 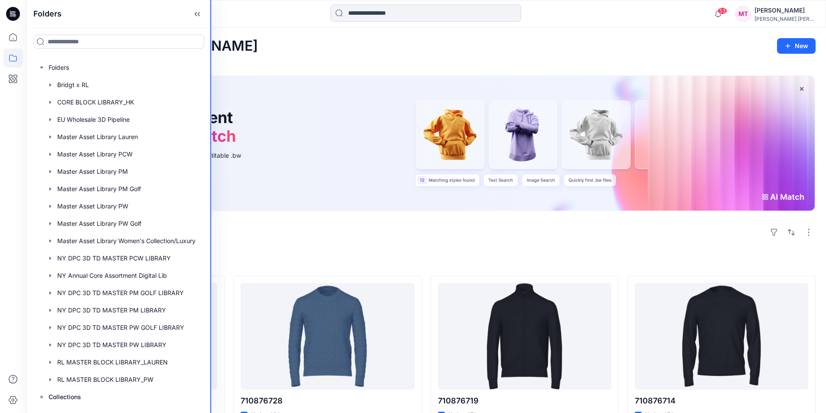 What do you see at coordinates (796, 46) in the screenshot?
I see `button: New` at bounding box center [796, 46].